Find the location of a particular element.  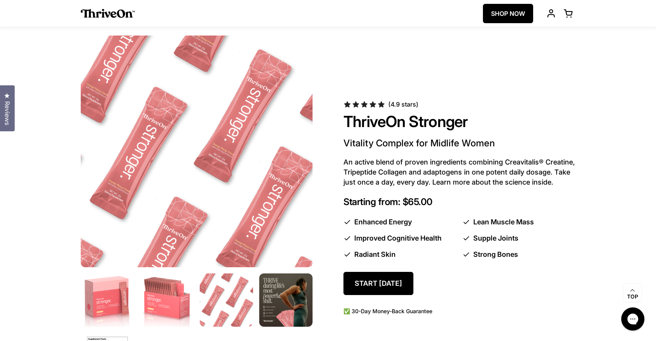

li: Radiant Skin is located at coordinates (400, 254).